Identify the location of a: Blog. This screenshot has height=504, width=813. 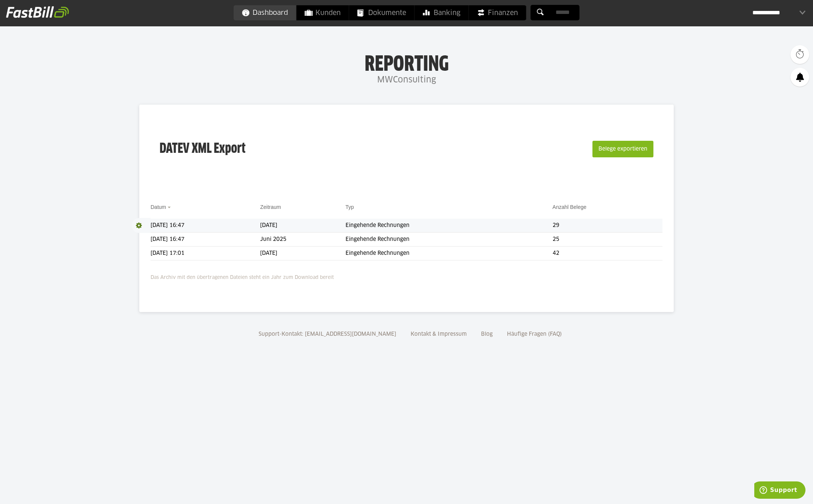
(487, 334).